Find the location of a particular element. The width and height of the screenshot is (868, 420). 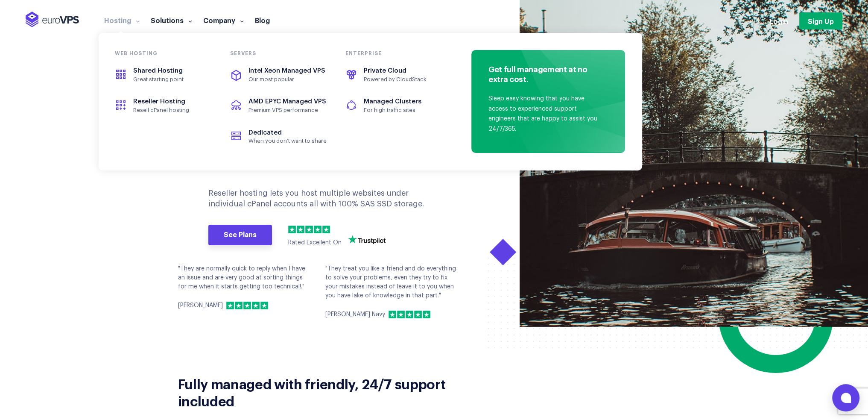

a: Reseller HostingResell cPanel hosting is located at coordinates (164, 105).